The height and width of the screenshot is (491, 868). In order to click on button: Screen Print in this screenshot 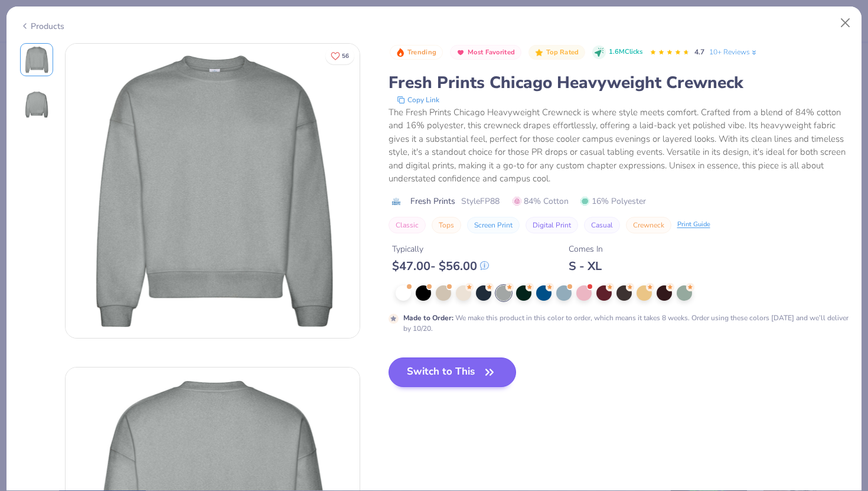, I will do `click(493, 225)`.